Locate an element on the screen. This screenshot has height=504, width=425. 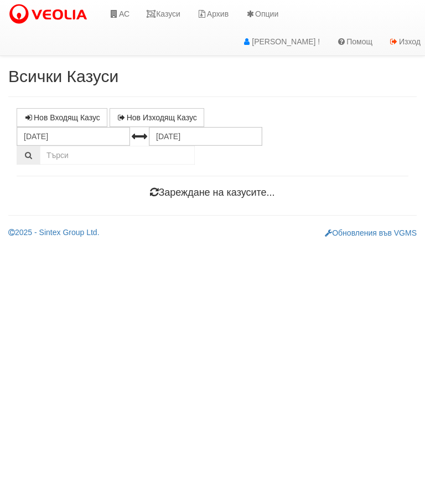
a: Помощ is located at coordinates (354, 42).